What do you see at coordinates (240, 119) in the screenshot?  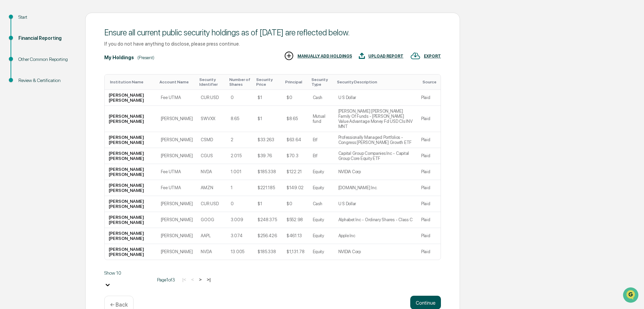 I see `td: 8.65` at bounding box center [240, 119].